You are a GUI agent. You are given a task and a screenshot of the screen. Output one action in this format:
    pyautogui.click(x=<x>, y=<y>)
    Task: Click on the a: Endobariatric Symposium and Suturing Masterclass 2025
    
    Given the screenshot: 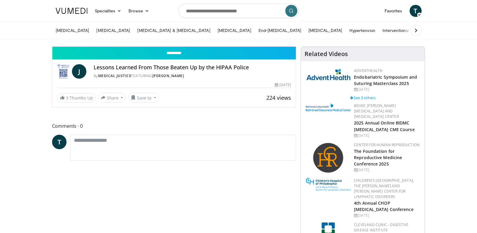 What is the action you would take?
    pyautogui.click(x=386, y=80)
    